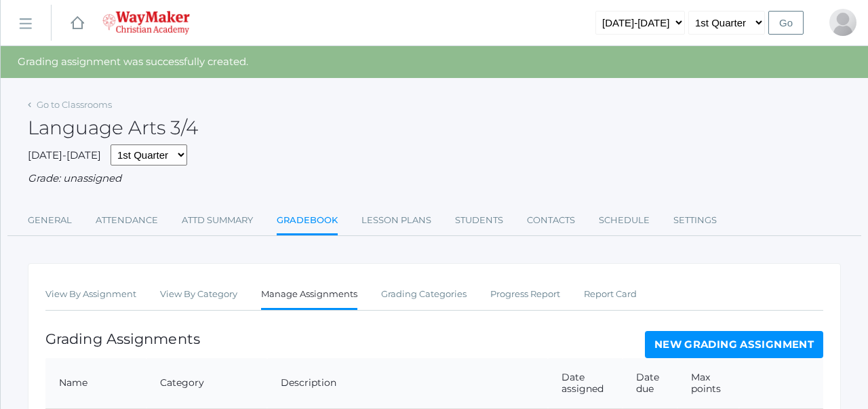 This screenshot has width=868, height=409. Describe the element at coordinates (74, 104) in the screenshot. I see `a: Go to Classrooms` at that location.